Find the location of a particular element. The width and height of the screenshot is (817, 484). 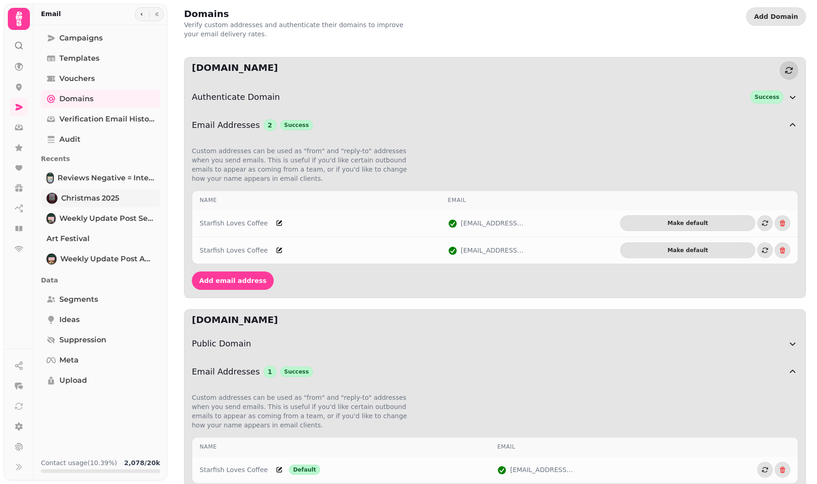

img: Weekly update post September is located at coordinates (51, 218).